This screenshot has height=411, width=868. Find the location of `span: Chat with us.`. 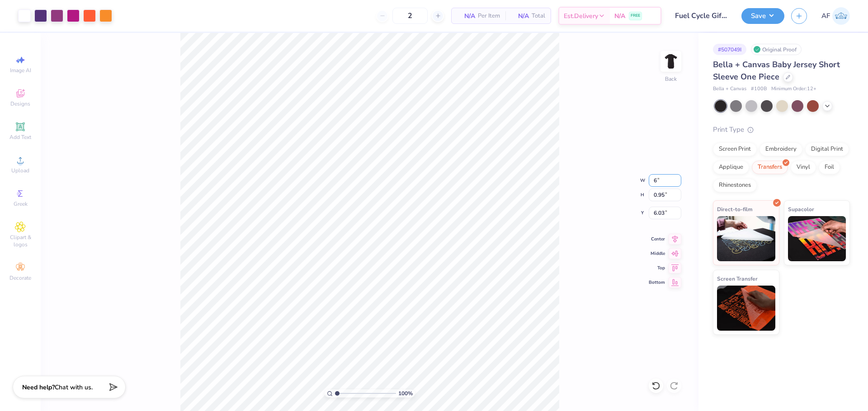

span: Chat with us. is located at coordinates (74, 387).